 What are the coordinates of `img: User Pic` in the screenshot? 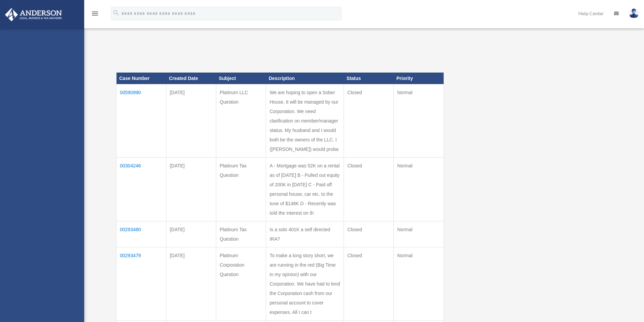 It's located at (634, 13).